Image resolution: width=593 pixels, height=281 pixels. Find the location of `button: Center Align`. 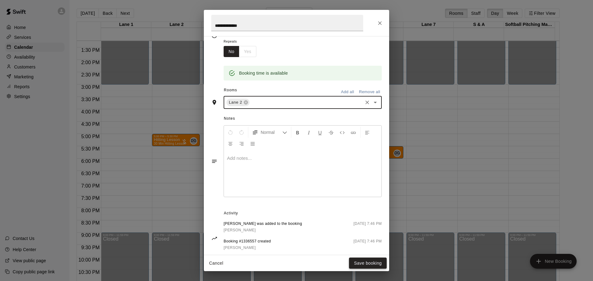

button: Center Align is located at coordinates (230, 144).